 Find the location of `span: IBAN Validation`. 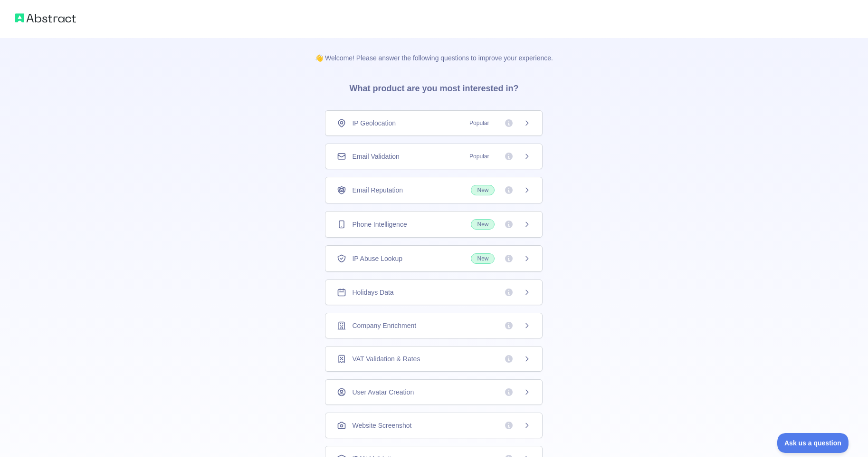

span: IBAN Validation is located at coordinates (375, 459).